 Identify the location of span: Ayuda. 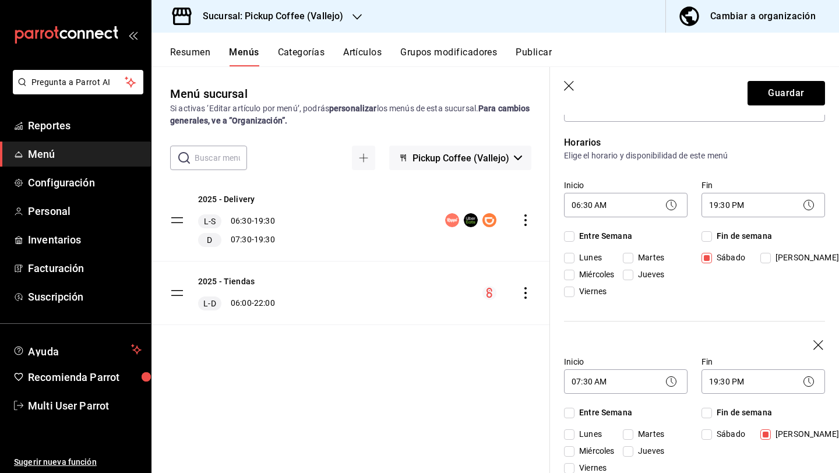
(77, 349).